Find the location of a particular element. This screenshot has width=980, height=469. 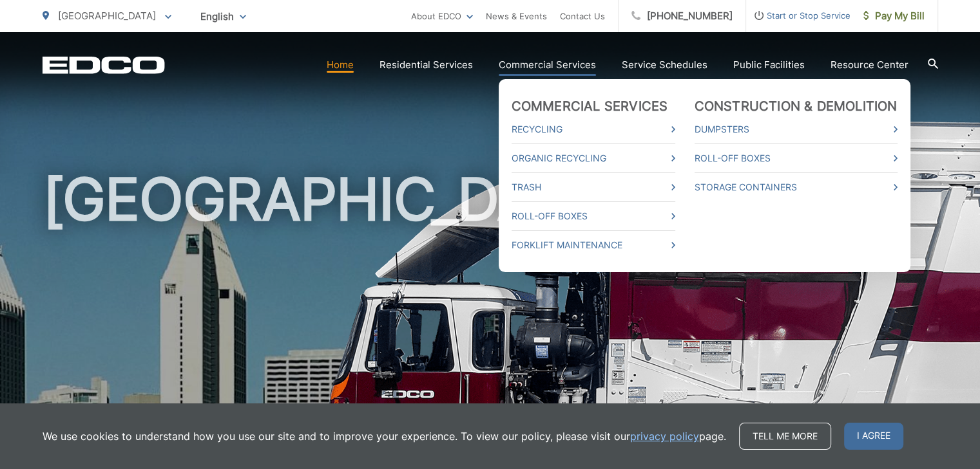

a: Dumpsters is located at coordinates (796, 129).